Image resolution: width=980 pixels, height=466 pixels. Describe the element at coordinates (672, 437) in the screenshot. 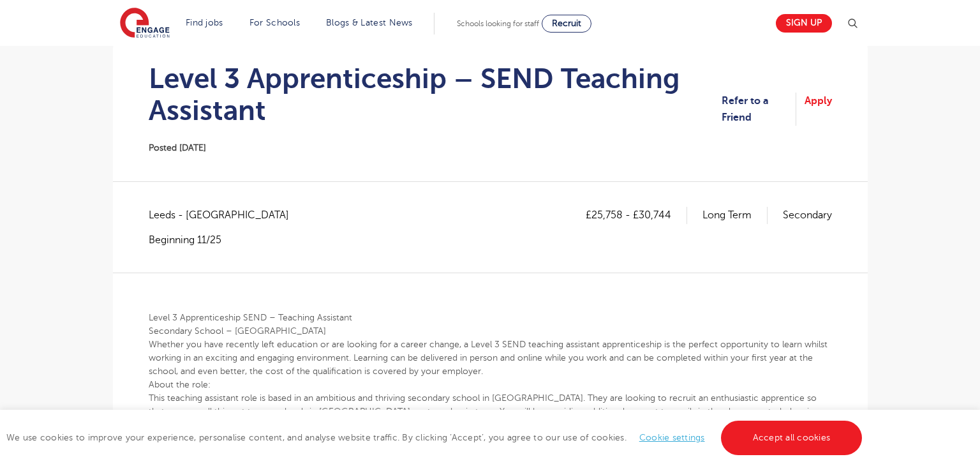

I see `a: Cookie settings` at that location.